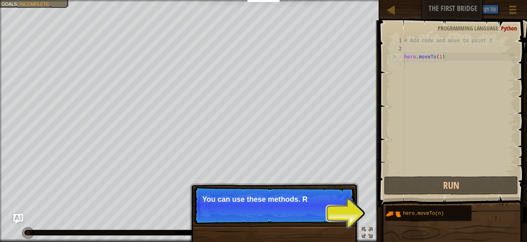  Describe the element at coordinates (423, 213) in the screenshot. I see `span: hero.moveTo(n)` at that location.